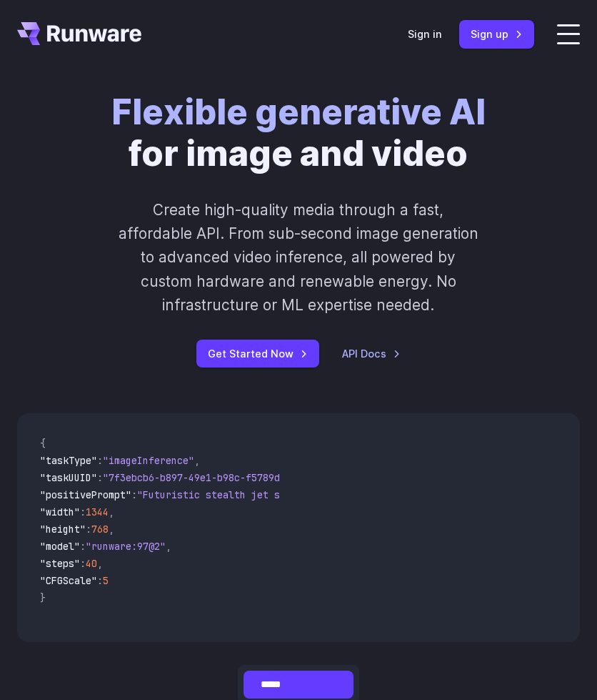  What do you see at coordinates (60, 563) in the screenshot?
I see `span: "steps"` at bounding box center [60, 563].